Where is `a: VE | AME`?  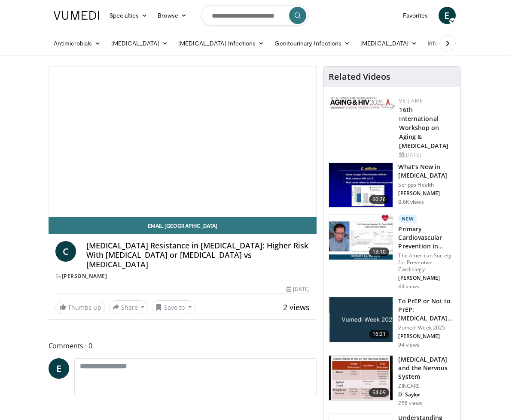 a: VE | AME is located at coordinates (411, 101).